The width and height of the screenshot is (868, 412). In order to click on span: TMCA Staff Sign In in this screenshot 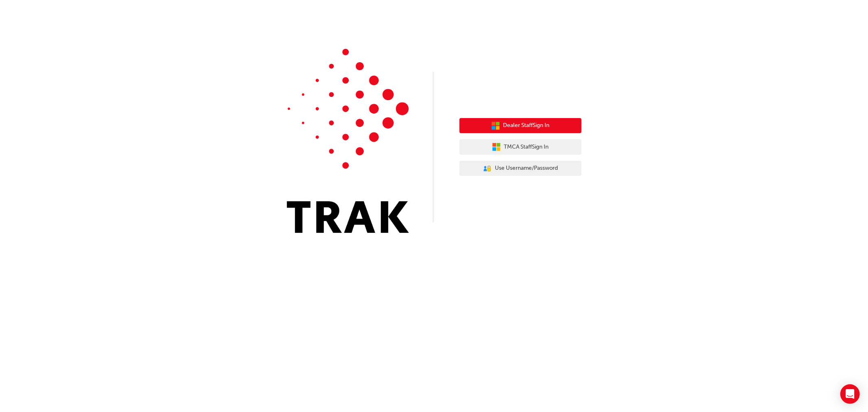, I will do `click(527, 147)`.